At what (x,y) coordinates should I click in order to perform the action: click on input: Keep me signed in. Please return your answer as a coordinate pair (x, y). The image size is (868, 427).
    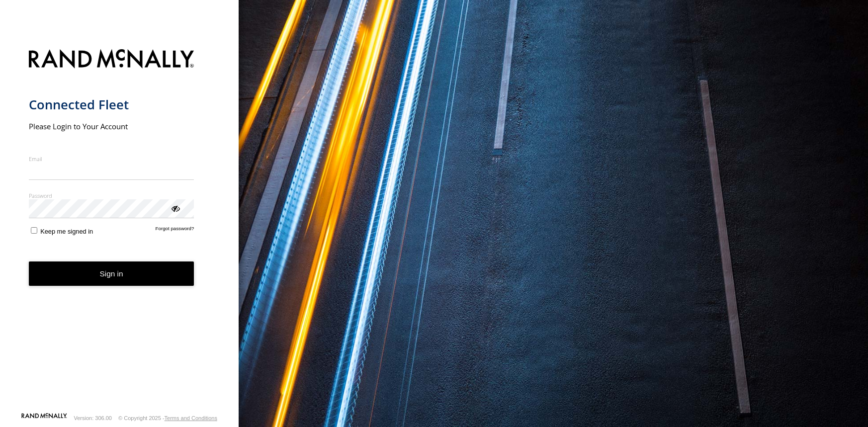
    Looking at the image, I should click on (34, 230).